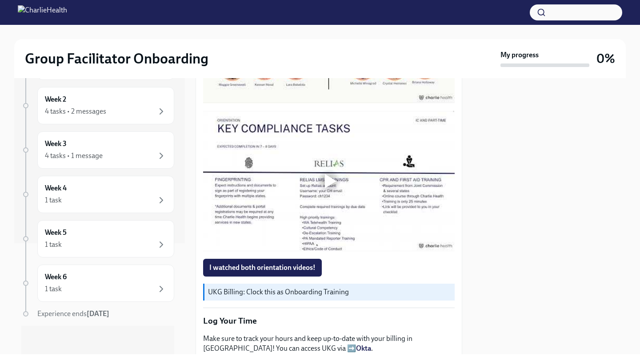 The width and height of the screenshot is (640, 364). Describe the element at coordinates (606, 59) in the screenshot. I see `h3: 0%` at that location.